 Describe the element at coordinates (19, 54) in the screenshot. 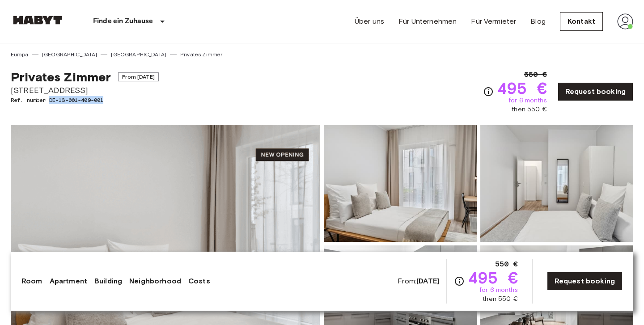

I see `a: Europa` at that location.